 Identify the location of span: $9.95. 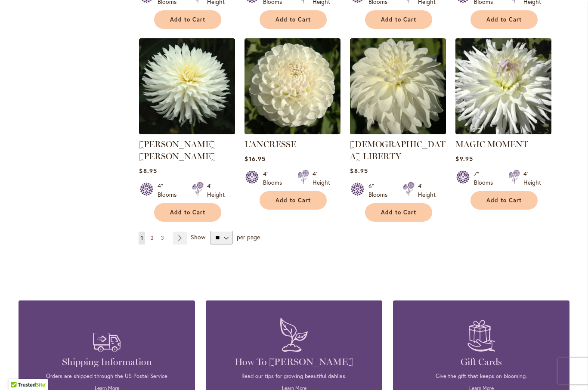
(464, 158).